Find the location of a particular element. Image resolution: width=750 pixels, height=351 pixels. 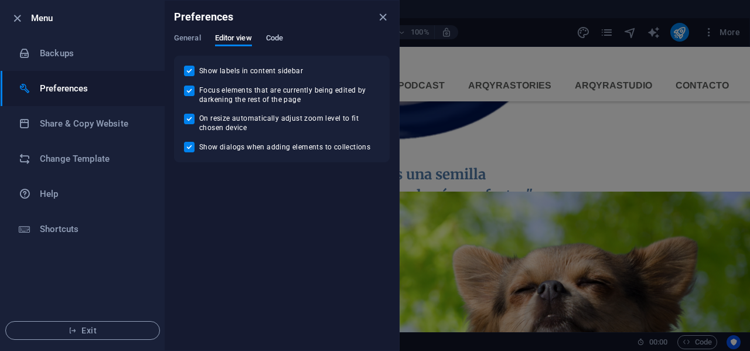

span: Show dialogs when adding elements to collections is located at coordinates (285, 147).